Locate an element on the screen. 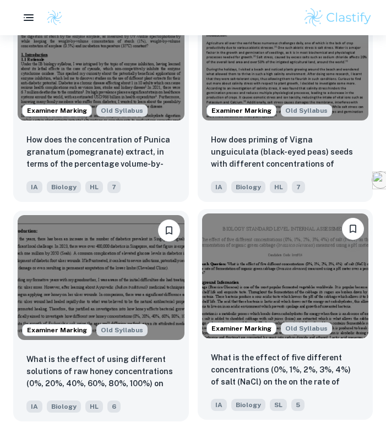 The image size is (386, 428). span: 5 is located at coordinates (298, 405).